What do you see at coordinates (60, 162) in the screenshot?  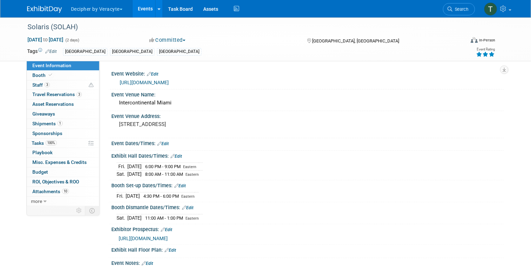 I see `span: Misc. Expenses & Credits` at bounding box center [60, 162].